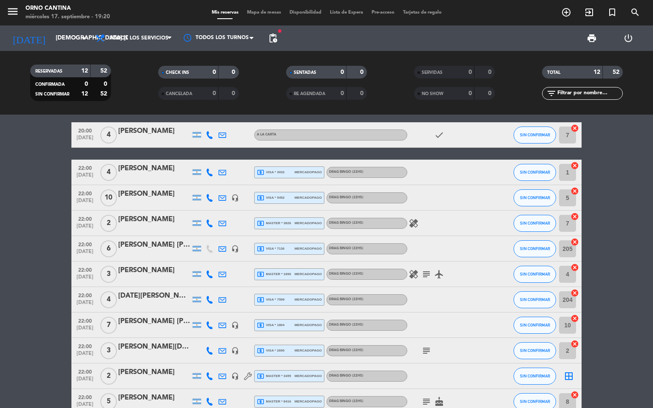 This screenshot has height=408, width=653. What do you see at coordinates (270, 198) in the screenshot?
I see `span: visa * 5452` at bounding box center [270, 198].